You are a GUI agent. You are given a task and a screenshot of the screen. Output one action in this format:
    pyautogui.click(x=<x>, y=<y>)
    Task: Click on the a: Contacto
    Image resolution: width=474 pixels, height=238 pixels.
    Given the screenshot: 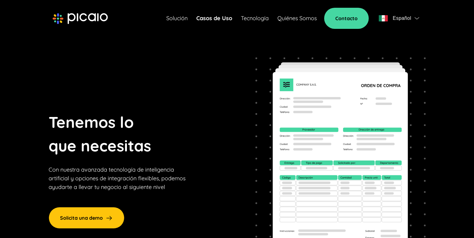 What is the action you would take?
    pyautogui.click(x=347, y=18)
    